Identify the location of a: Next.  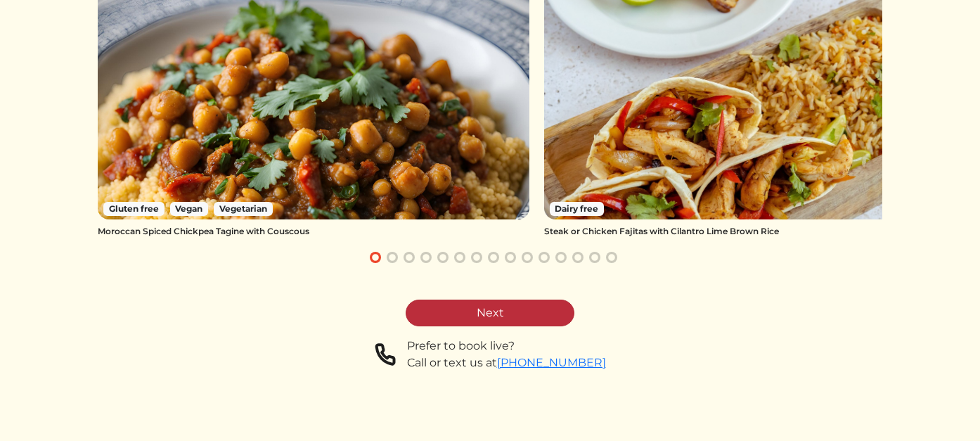
(490, 312).